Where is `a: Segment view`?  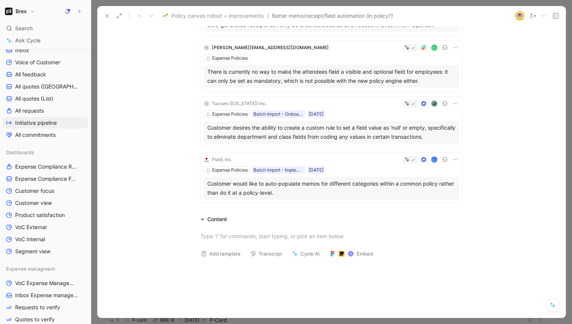
a: Segment view is located at coordinates (45, 252).